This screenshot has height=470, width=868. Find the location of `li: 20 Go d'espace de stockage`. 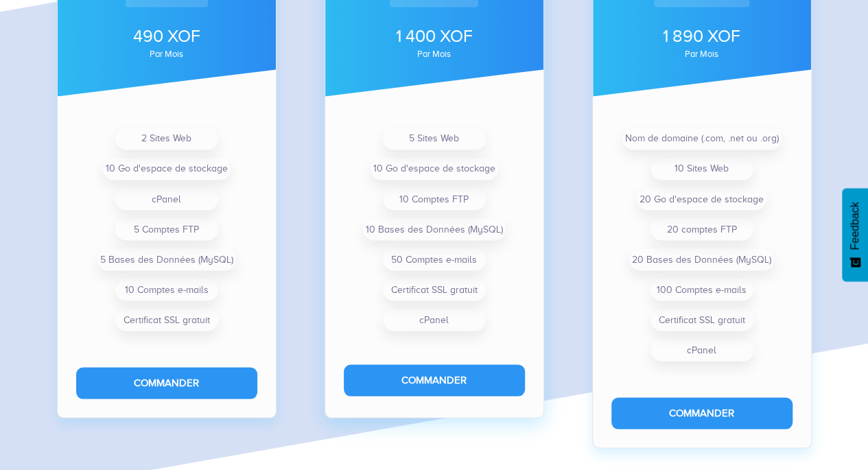

li: 20 Go d'espace de stockage is located at coordinates (702, 199).